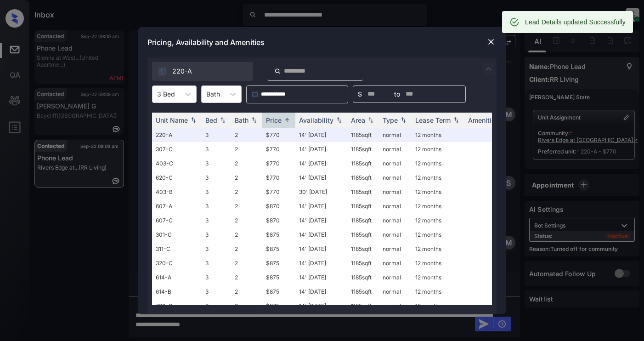 This screenshot has width=644, height=341. I want to click on div: Bed, so click(211, 120).